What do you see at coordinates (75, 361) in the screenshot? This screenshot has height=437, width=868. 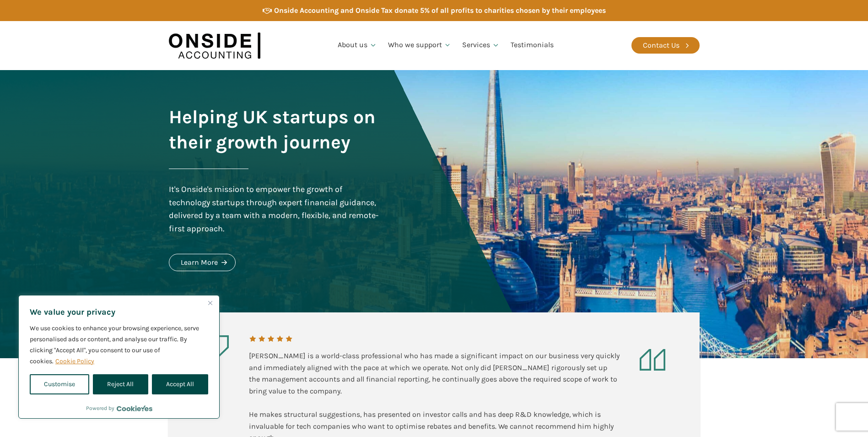 I see `a: Cookie Policy` at bounding box center [75, 361].